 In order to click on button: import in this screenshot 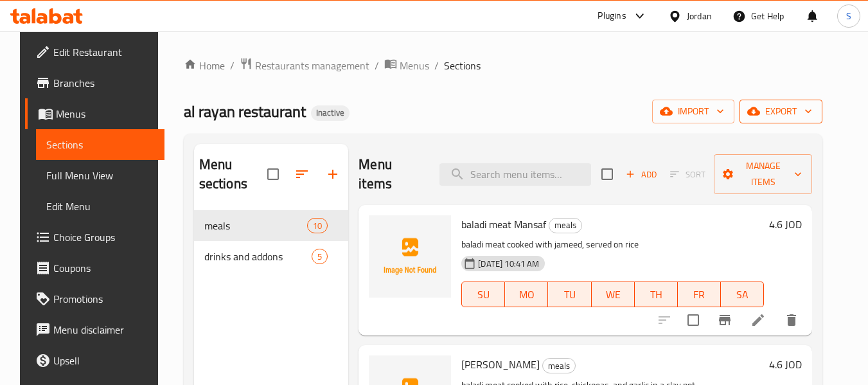, I will do `click(693, 111)`.